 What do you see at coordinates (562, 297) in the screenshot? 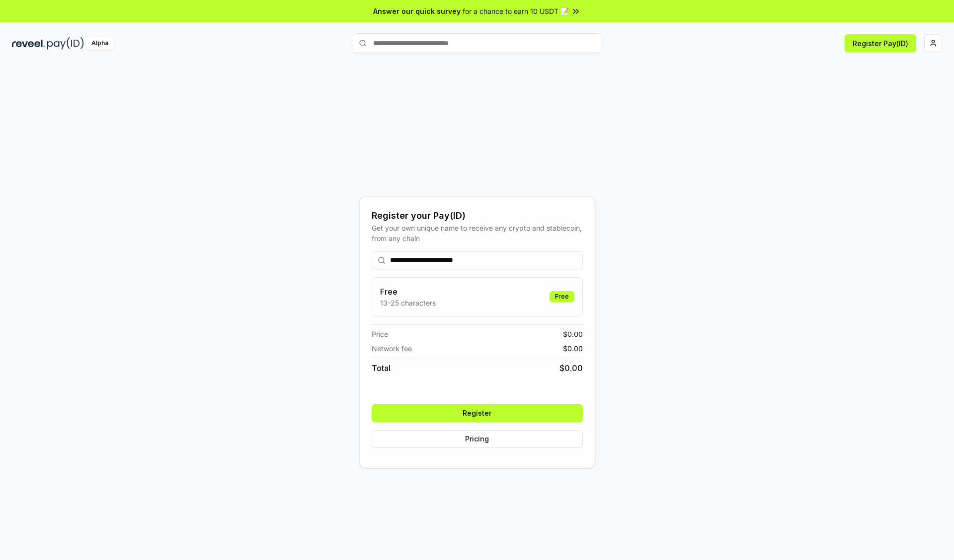
I see `div: Free` at bounding box center [562, 297].